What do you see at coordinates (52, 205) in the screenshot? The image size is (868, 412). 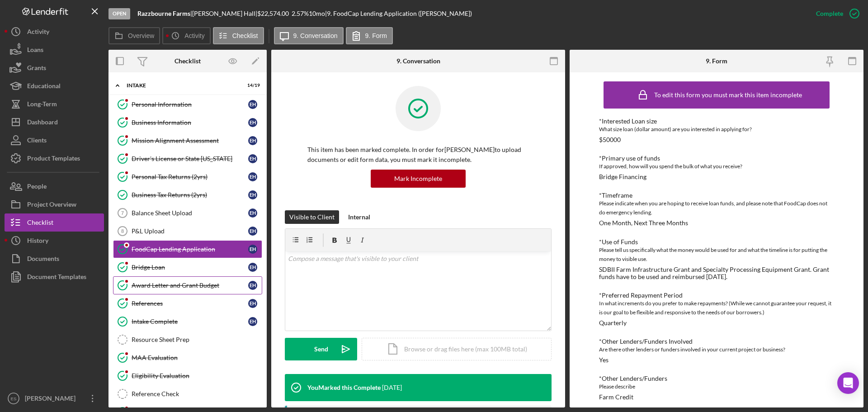 I see `div: Project Overview` at bounding box center [52, 205].